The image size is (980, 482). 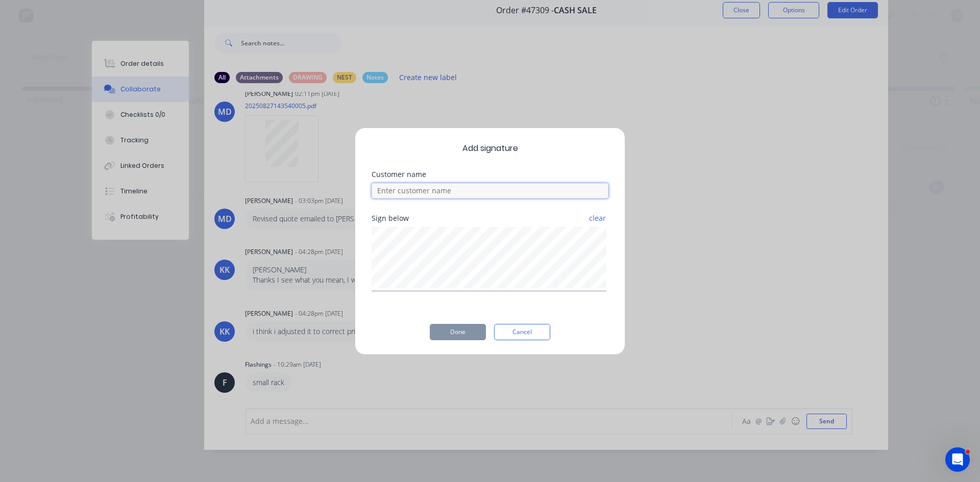 What do you see at coordinates (490, 190) in the screenshot?
I see `input: Enter customer name` at bounding box center [490, 190].